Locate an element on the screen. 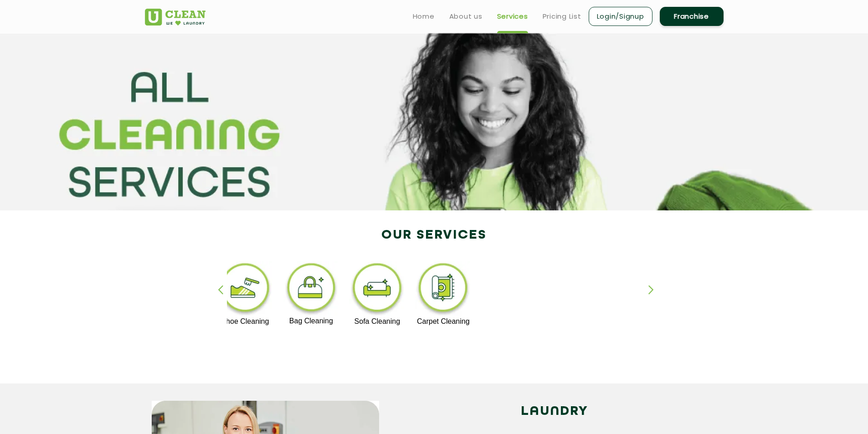 The image size is (868, 434). h2: LAUNDRY is located at coordinates (555, 412).